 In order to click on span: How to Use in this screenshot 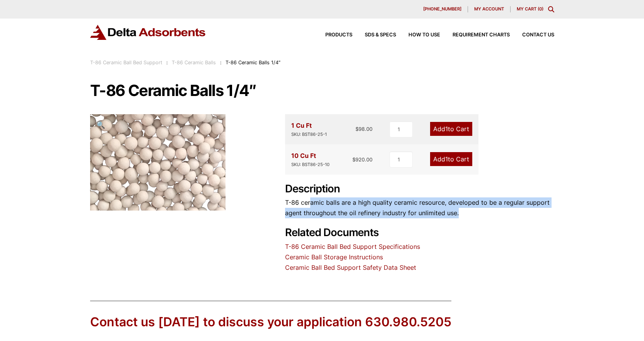, I will do `click(424, 34)`.